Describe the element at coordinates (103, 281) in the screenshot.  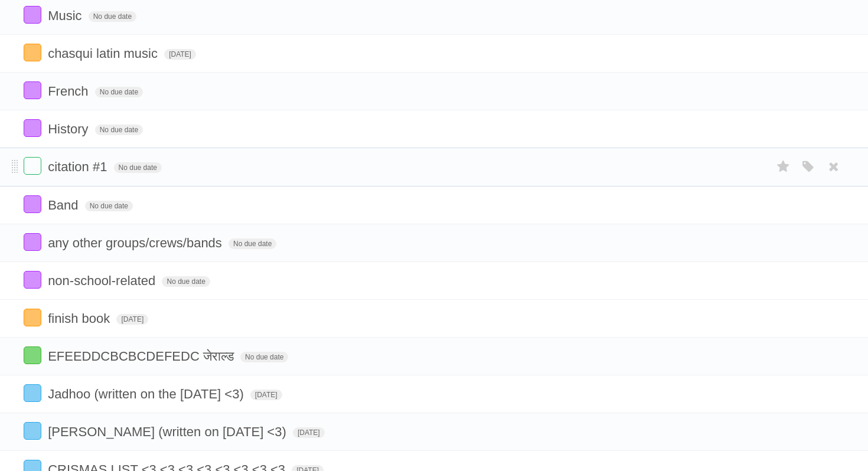
I see `span: non-school-related` at that location.